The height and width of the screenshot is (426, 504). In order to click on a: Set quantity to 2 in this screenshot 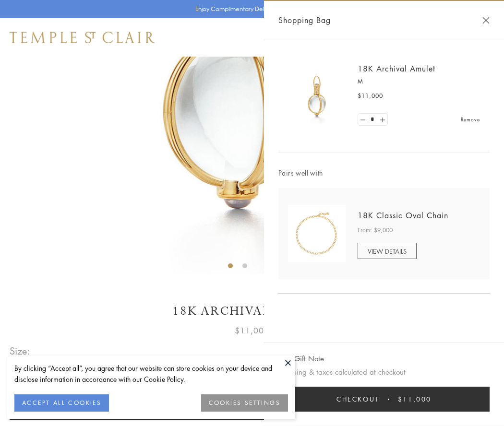, I will do `click(382, 119)`.